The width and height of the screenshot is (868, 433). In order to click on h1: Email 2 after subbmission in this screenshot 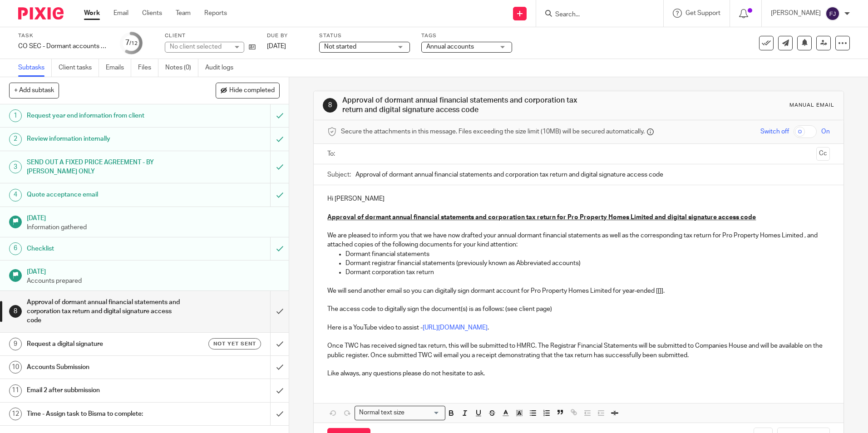, I will do `click(105, 390)`.